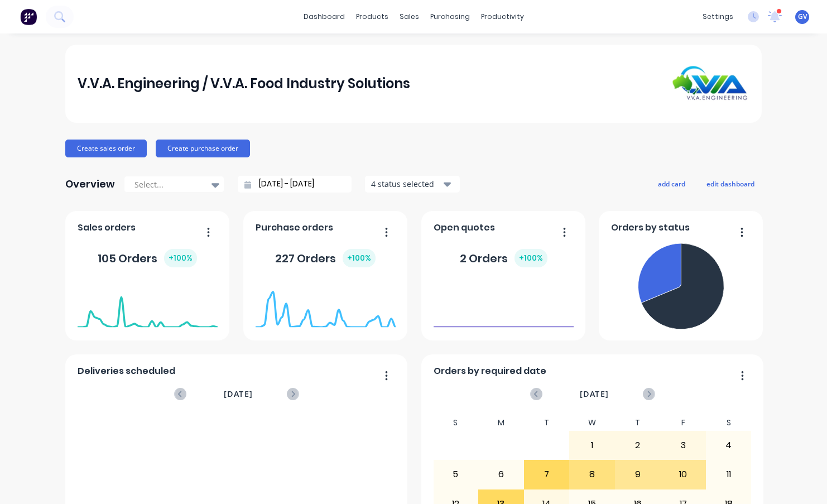 This screenshot has height=504, width=827. I want to click on div: W, so click(592, 422).